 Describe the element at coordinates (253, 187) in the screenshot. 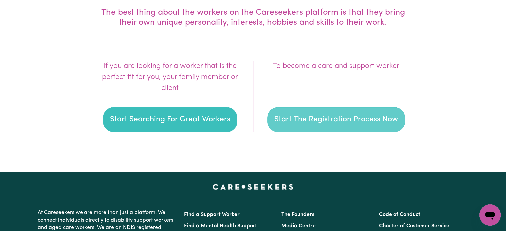

I see `a: Careseekers home page` at that location.